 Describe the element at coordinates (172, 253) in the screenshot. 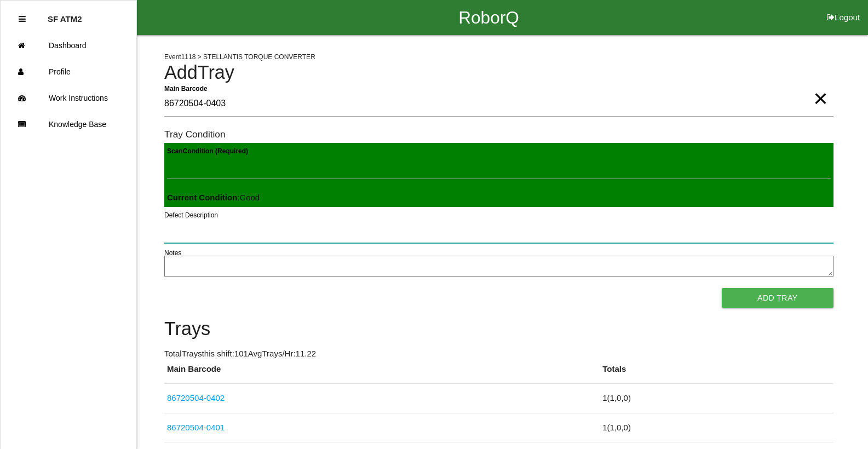

I see `label: Notes` at that location.